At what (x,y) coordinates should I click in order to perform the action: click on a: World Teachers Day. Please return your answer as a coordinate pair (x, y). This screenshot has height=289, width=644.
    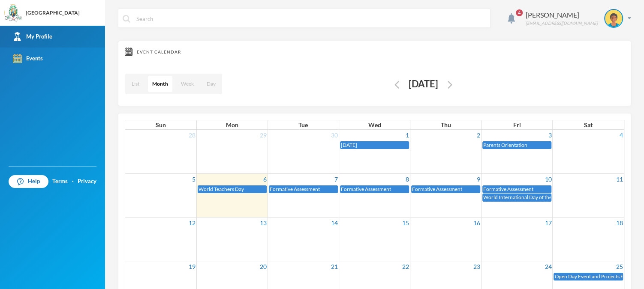
    Looking at the image, I should click on (232, 189).